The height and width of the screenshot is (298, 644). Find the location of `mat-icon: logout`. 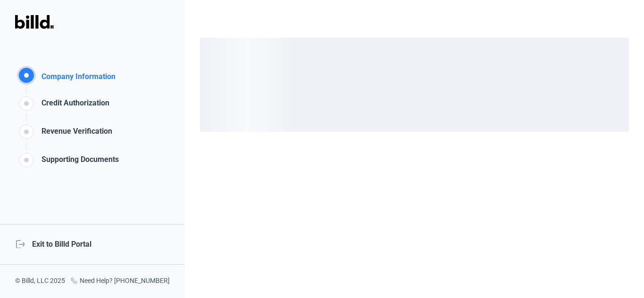

mat-icon: logout is located at coordinates (20, 243).